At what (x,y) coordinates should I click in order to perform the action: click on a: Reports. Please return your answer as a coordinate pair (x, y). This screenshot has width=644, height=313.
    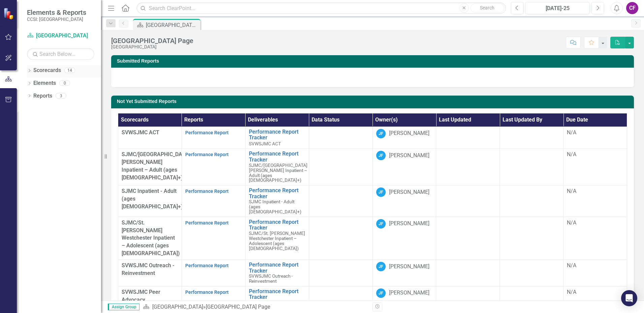
    Looking at the image, I should click on (42, 95).